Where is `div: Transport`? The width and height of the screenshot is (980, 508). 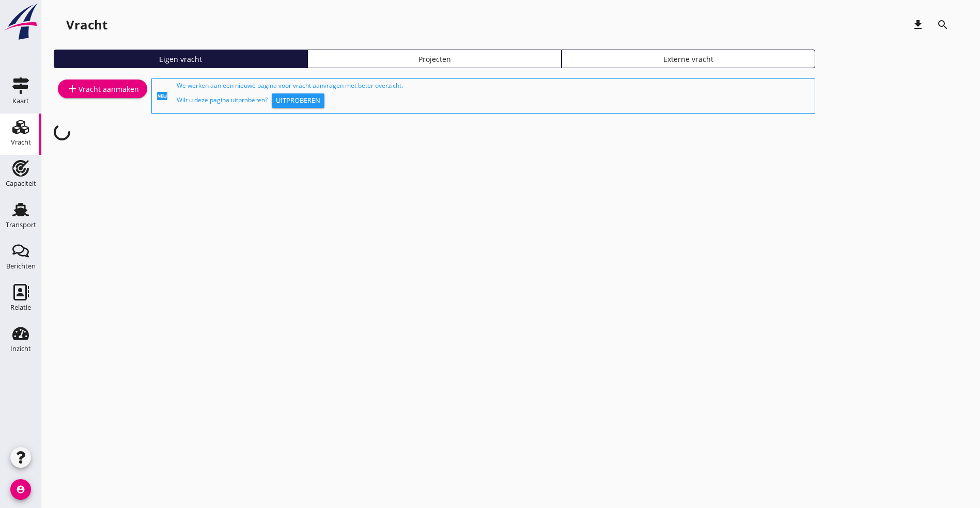 div: Transport is located at coordinates (20, 225).